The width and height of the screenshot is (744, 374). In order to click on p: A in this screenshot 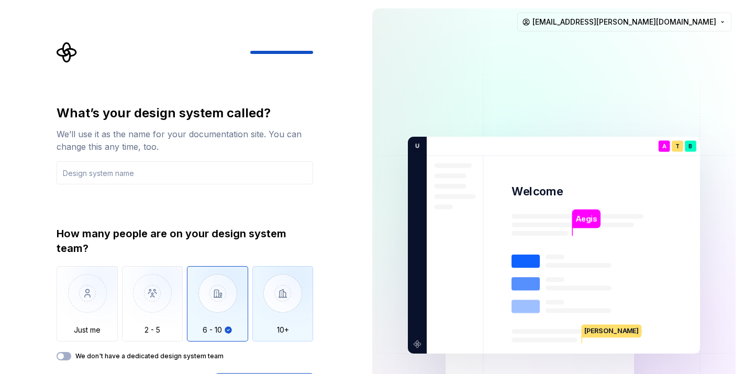, I will do `click(664, 146)`.